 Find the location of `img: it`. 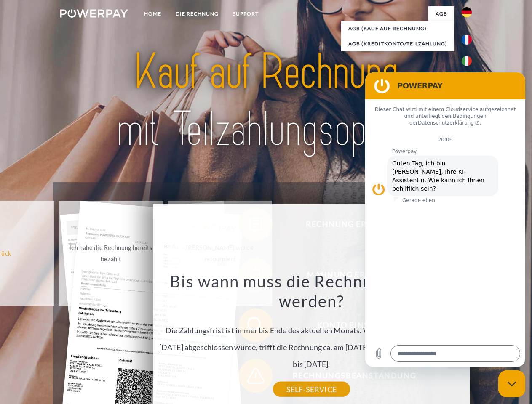

img: it is located at coordinates (467, 61).